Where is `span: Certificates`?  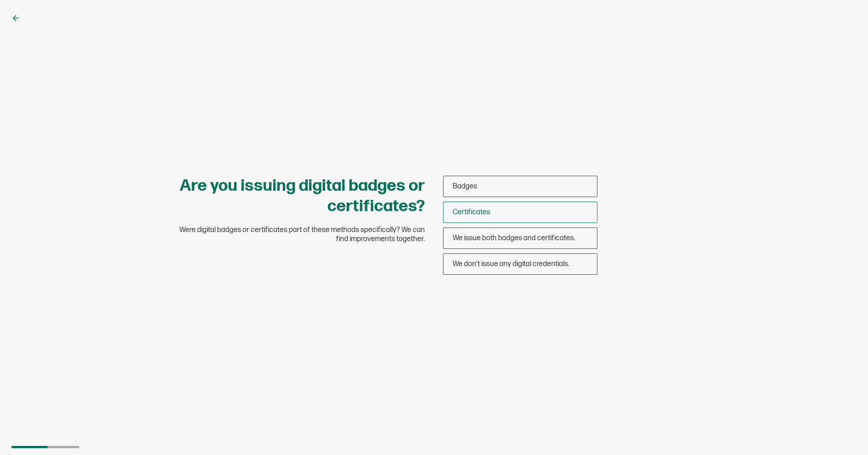 span: Certificates is located at coordinates (471, 212).